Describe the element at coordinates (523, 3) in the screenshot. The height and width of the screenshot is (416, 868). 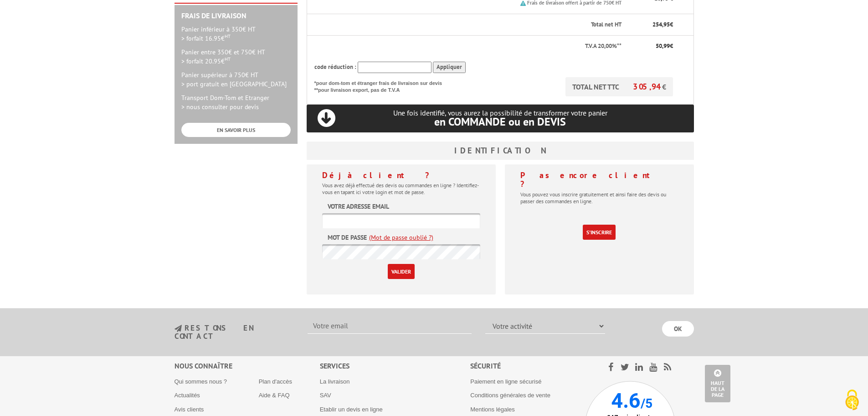
I see `img: picto.png` at that location.